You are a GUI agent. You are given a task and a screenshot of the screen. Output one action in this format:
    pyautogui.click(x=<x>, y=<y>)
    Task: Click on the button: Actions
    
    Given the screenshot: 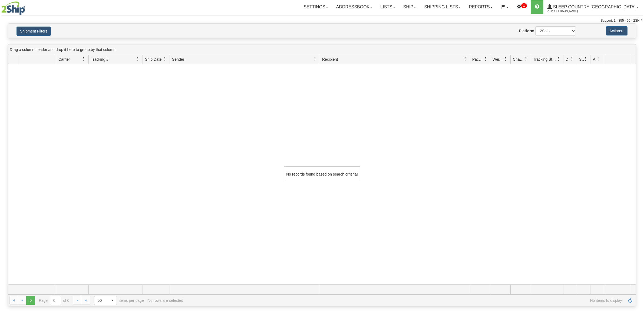 What is the action you would take?
    pyautogui.click(x=617, y=31)
    